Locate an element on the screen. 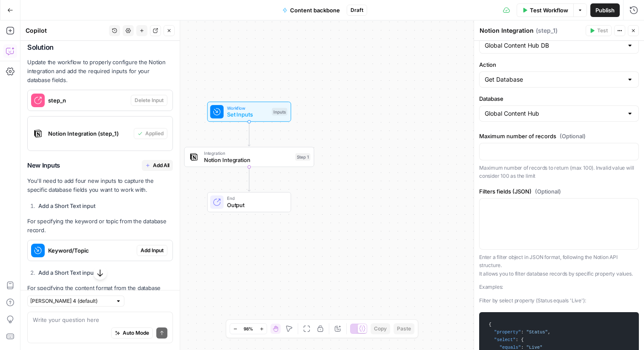 The image size is (644, 350). span: Test Workflow is located at coordinates (549, 10).